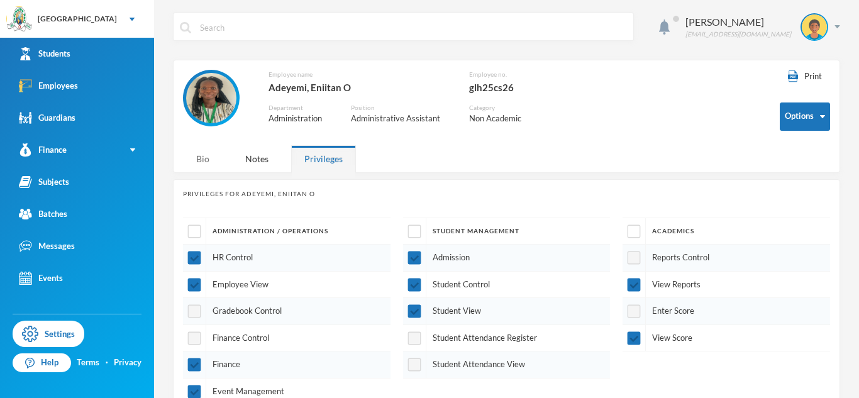 Image resolution: width=859 pixels, height=398 pixels. Describe the element at coordinates (287, 285) in the screenshot. I see `div: Employee View` at that location.